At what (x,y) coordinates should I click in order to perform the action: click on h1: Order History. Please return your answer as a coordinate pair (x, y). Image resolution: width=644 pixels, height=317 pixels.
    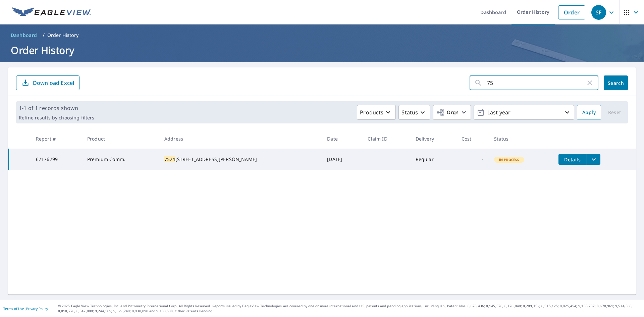
    Looking at the image, I should click on (322, 50).